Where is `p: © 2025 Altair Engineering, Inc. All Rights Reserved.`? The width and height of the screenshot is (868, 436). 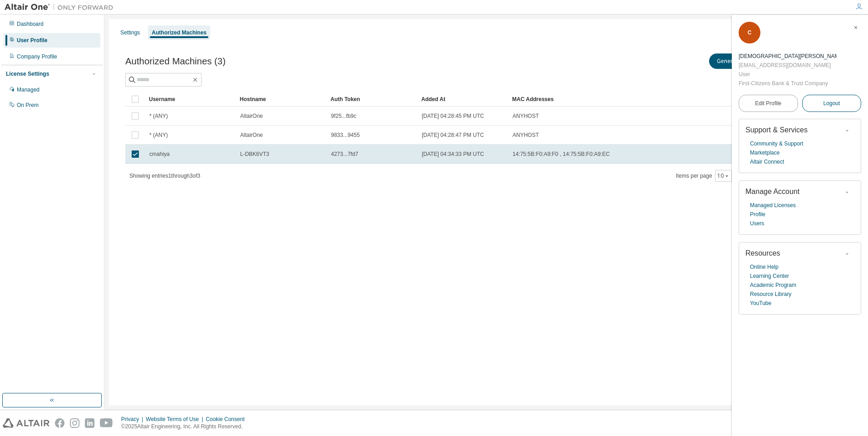
p: © 2025 Altair Engineering, Inc. All Rights Reserved. is located at coordinates (185, 426).